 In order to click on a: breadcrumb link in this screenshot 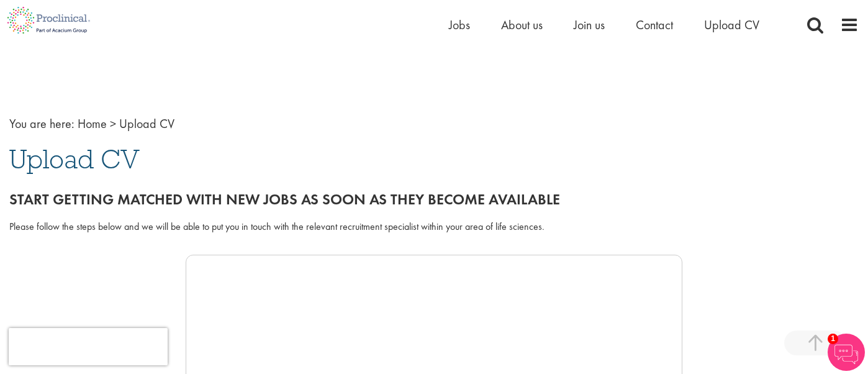, I will do `click(92, 124)`.